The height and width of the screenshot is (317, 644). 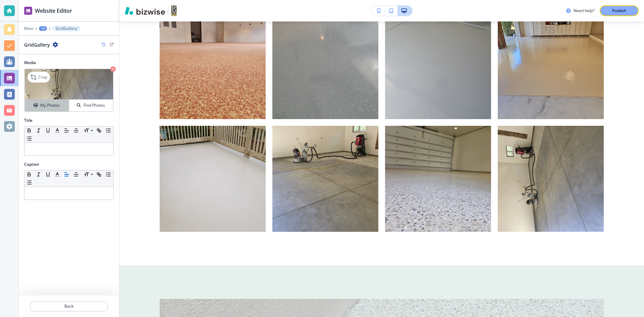 What do you see at coordinates (66, 29) in the screenshot?
I see `p: GridGallery` at bounding box center [66, 29].